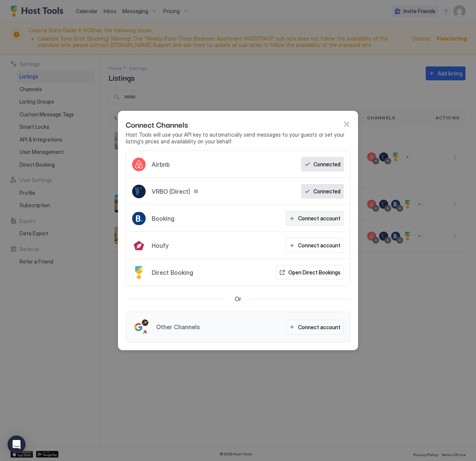 The width and height of the screenshot is (476, 461). Describe the element at coordinates (172, 272) in the screenshot. I see `span: Direct Booking` at that location.